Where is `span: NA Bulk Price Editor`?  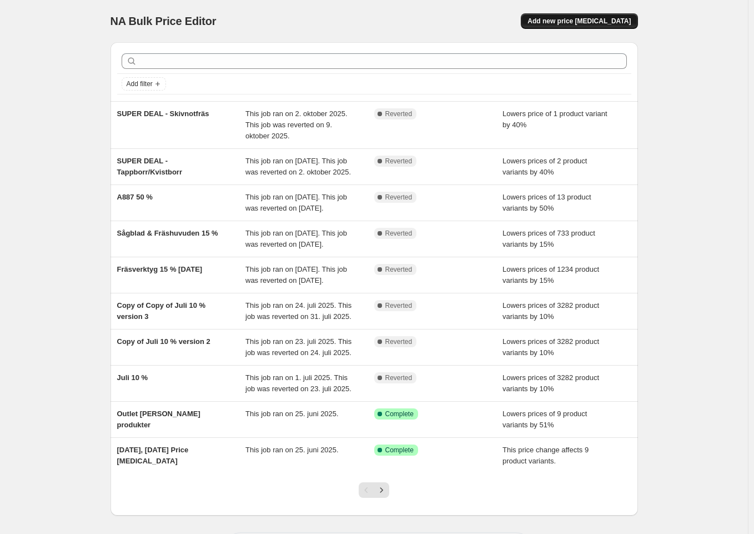 span: NA Bulk Price Editor is located at coordinates (163, 21).